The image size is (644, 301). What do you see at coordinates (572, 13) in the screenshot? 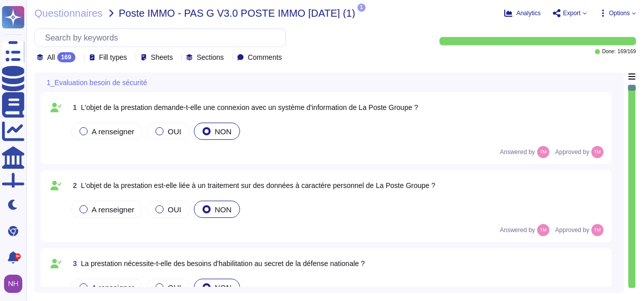
I see `span: Export` at bounding box center [572, 13].